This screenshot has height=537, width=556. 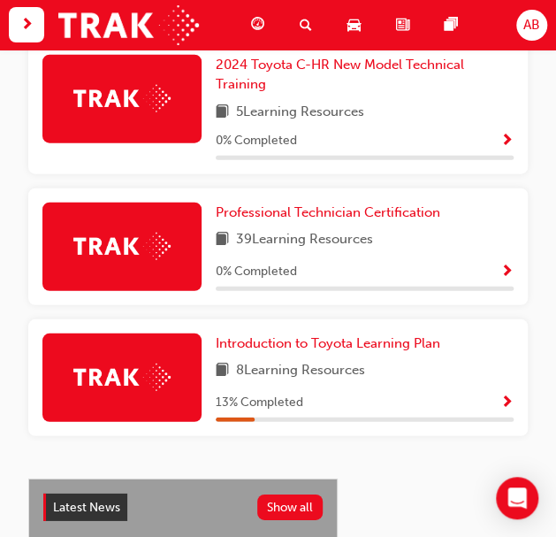 I want to click on span: search-icon, so click(x=306, y=25).